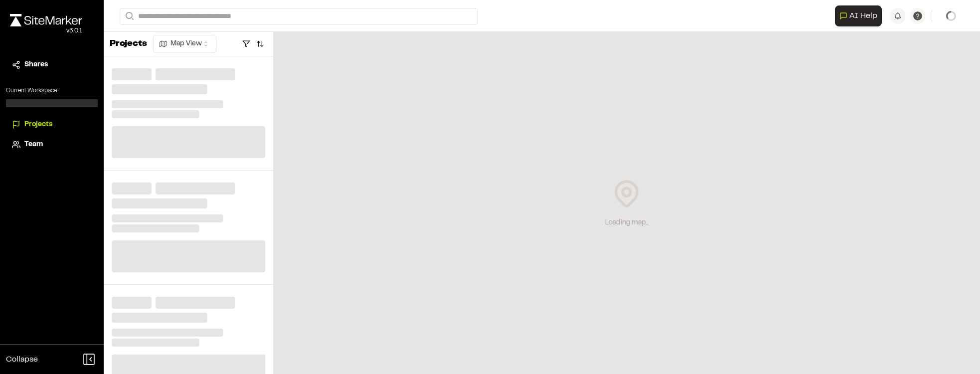 The width and height of the screenshot is (980, 374). Describe the element at coordinates (52, 65) in the screenshot. I see `a: Shares` at that location.